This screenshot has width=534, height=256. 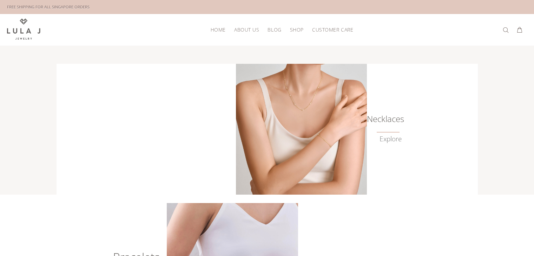 What do you see at coordinates (218, 29) in the screenshot?
I see `a: HOME` at bounding box center [218, 29].